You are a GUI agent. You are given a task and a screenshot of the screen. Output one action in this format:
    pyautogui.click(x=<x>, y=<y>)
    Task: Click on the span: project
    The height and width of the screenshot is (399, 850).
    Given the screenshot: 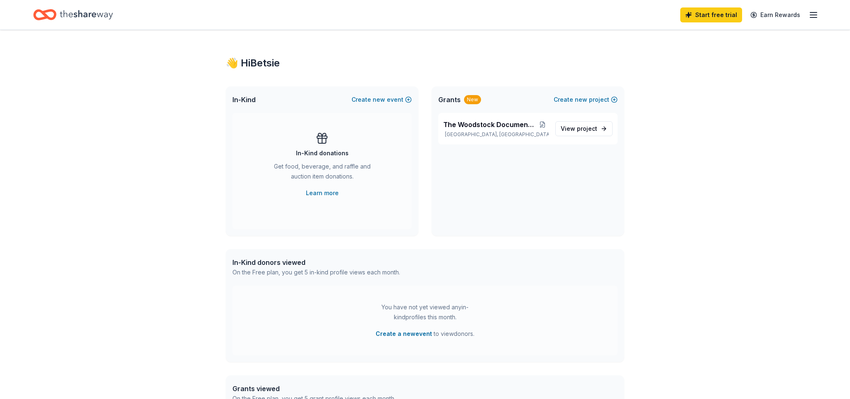 What is the action you would take?
    pyautogui.click(x=587, y=128)
    